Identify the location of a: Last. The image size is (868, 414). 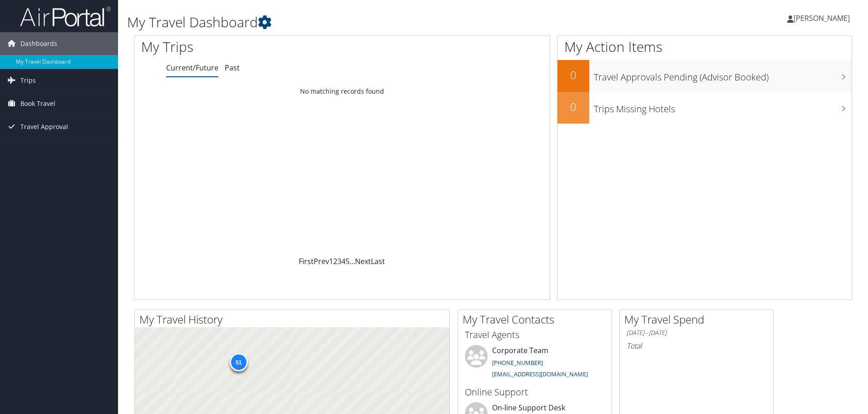
(378, 261).